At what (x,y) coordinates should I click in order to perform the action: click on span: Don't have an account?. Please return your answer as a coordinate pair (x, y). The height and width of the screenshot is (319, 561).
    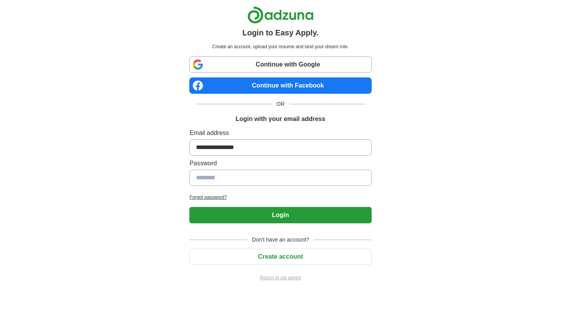
    Looking at the image, I should click on (280, 240).